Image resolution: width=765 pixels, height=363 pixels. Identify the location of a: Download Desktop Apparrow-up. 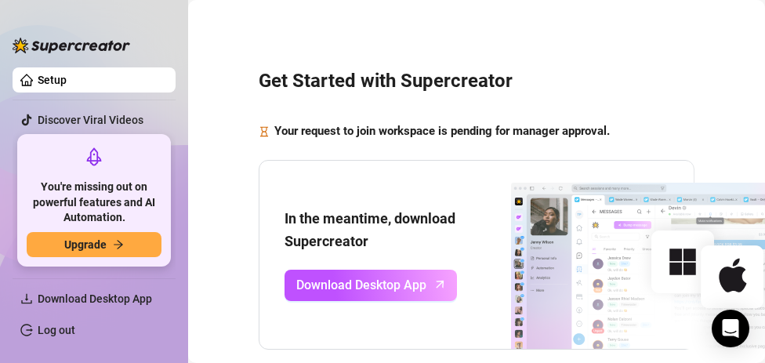
(371, 285).